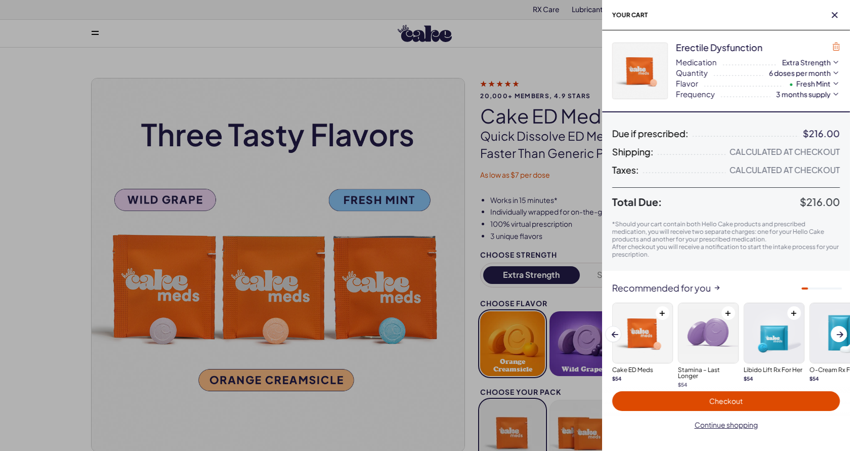  Describe the element at coordinates (725, 250) in the screenshot. I see `span: After checkout you will receive a notification to start the intake process for your prescription.` at that location.